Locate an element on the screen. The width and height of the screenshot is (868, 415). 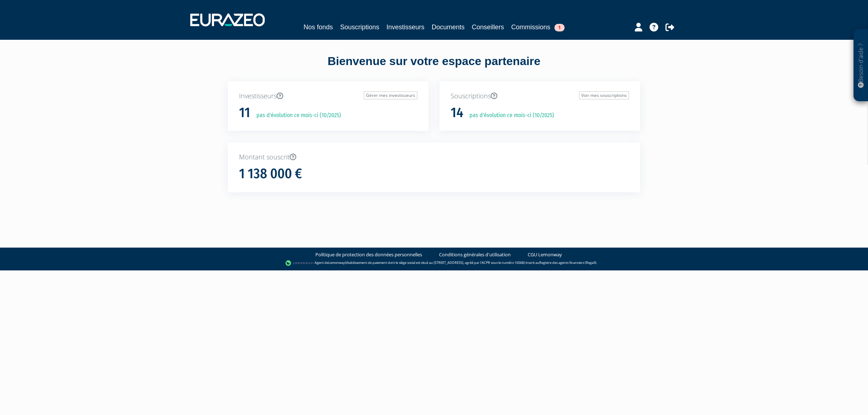
p: Souscriptions is located at coordinates (539, 96).